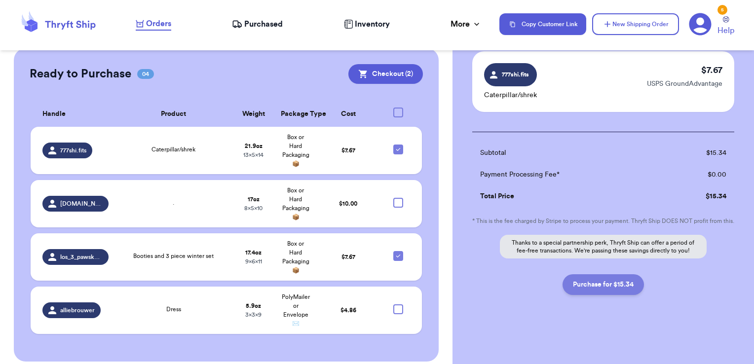 Image resolution: width=754 pixels, height=364 pixels. Describe the element at coordinates (81, 257) in the screenshot. I see `span: los_3_pawsketeers` at that location.